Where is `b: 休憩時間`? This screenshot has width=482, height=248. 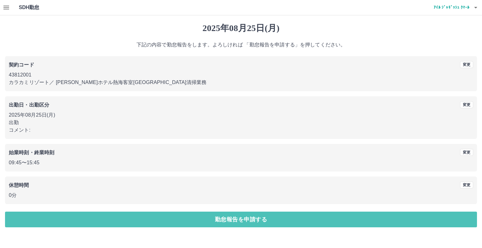
b: 休憩時間 is located at coordinates (19, 185).